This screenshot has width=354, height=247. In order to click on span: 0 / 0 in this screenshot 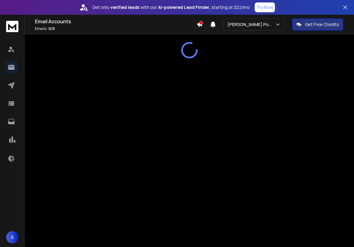, I will do `click(52, 29)`.